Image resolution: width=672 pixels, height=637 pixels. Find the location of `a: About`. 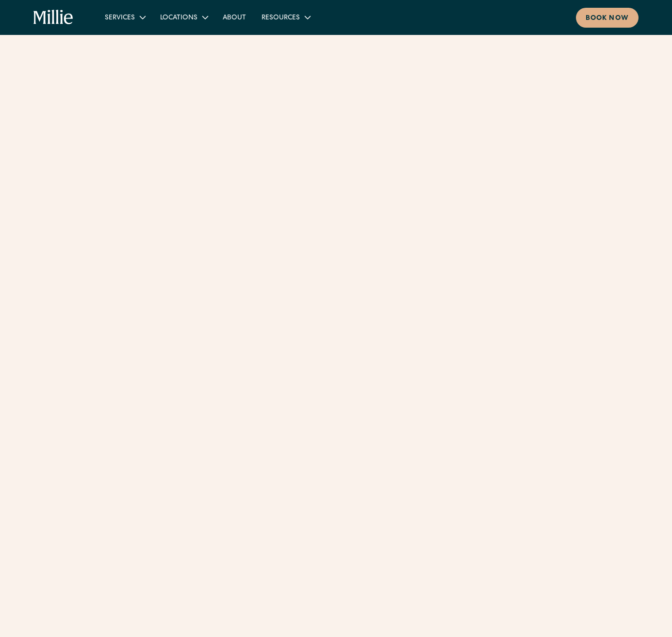

a: About is located at coordinates (234, 17).